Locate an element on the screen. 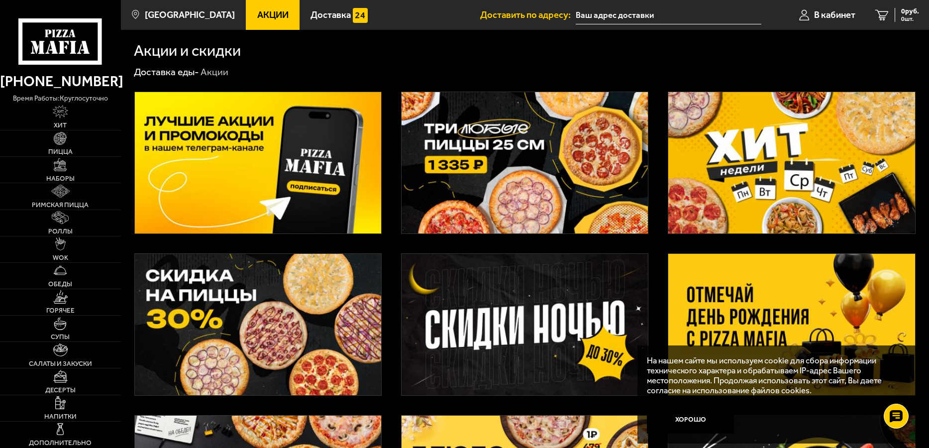 This screenshot has height=448, width=929. span: Горячее is located at coordinates (60, 311).